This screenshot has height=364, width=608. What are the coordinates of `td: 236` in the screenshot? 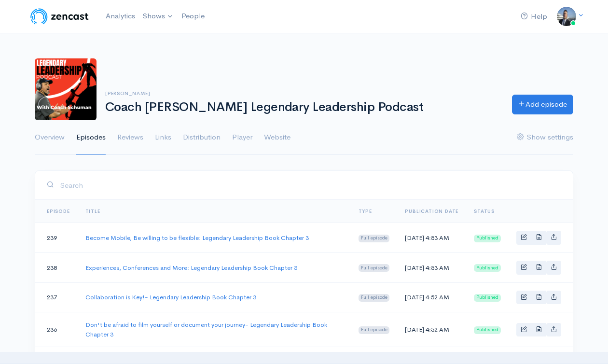 It's located at (56, 329).